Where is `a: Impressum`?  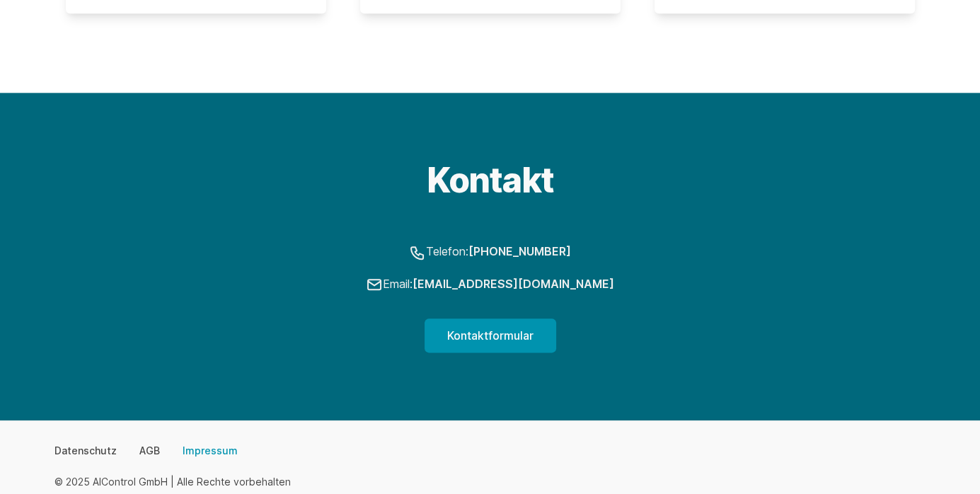
a: Impressum is located at coordinates (210, 451).